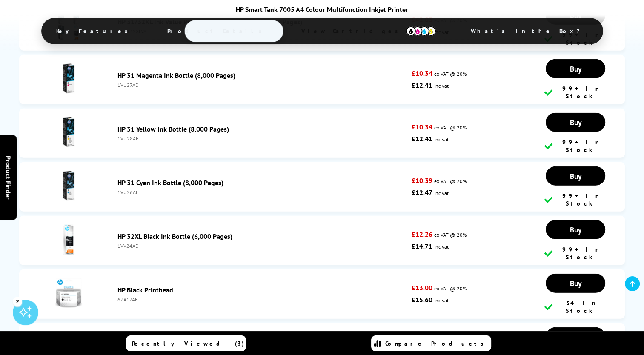  I want to click on a: HP 32XL Black Ink Bottle (6,000 Pages), so click(175, 236).